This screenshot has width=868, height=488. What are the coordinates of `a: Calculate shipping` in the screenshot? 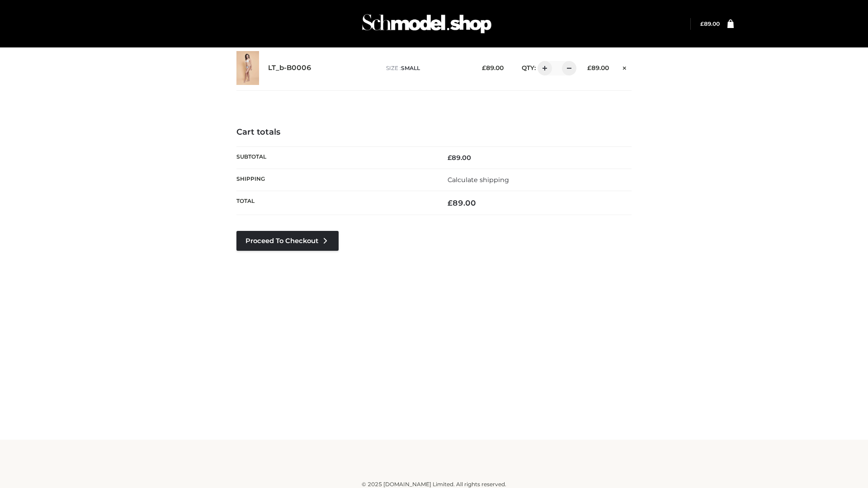 It's located at (479, 179).